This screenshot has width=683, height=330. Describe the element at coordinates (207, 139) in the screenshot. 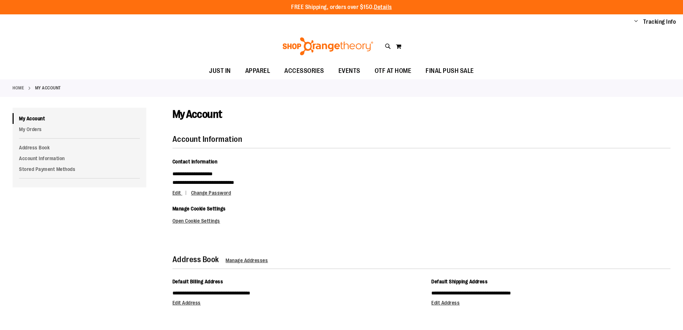

I see `strong: Account Information` at that location.